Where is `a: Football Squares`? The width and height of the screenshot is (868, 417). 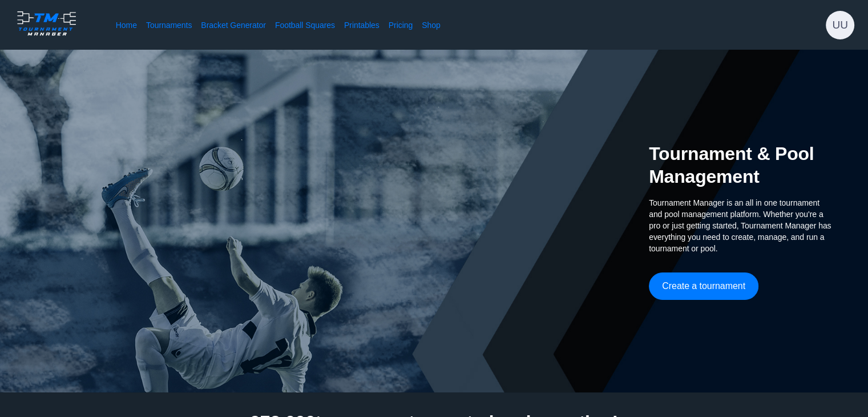 a: Football Squares is located at coordinates (305, 25).